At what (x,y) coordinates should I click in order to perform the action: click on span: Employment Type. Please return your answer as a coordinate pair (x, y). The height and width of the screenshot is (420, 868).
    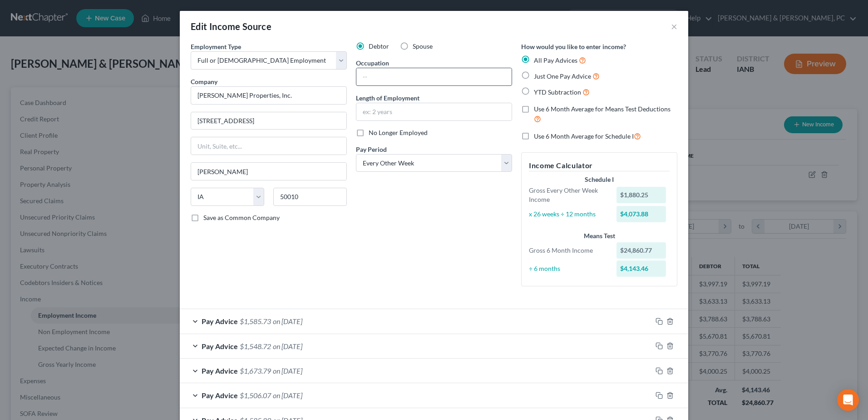
    Looking at the image, I should click on (215, 46).